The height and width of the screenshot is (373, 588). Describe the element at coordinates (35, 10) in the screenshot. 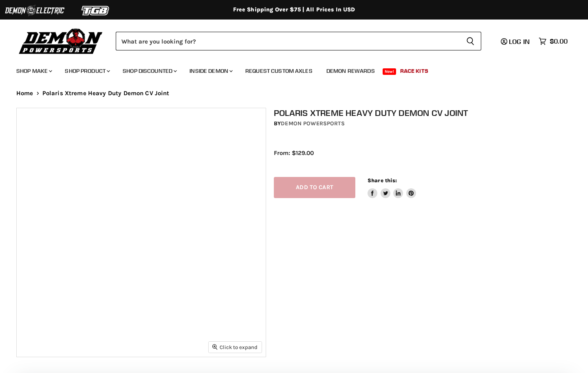

I see `img: Demon Electric Logo 2` at that location.